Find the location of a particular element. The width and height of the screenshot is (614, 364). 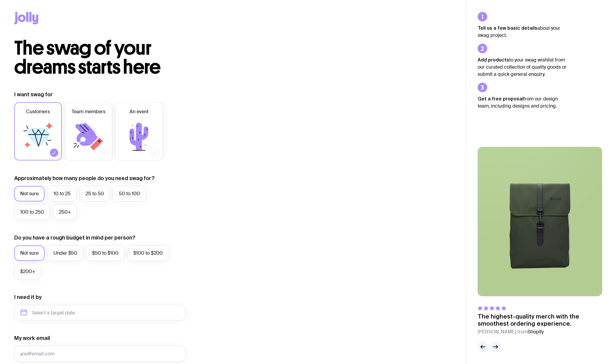

label: 10 to 25 is located at coordinates (62, 194).